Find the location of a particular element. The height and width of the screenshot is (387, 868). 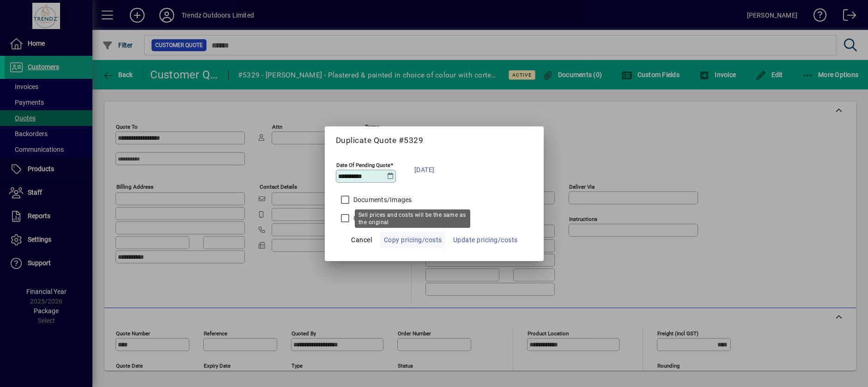

button: Cancel is located at coordinates (362, 240).